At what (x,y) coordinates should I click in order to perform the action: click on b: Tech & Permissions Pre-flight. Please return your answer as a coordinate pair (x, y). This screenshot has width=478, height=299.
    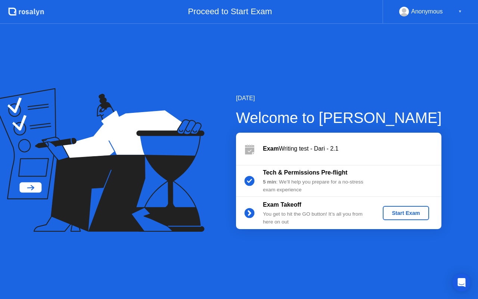
    Looking at the image, I should click on (305, 172).